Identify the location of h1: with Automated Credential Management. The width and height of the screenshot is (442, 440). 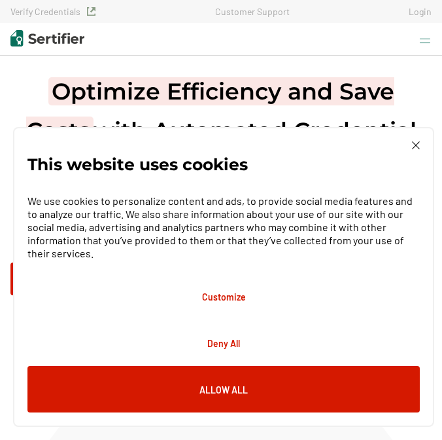
(221, 131).